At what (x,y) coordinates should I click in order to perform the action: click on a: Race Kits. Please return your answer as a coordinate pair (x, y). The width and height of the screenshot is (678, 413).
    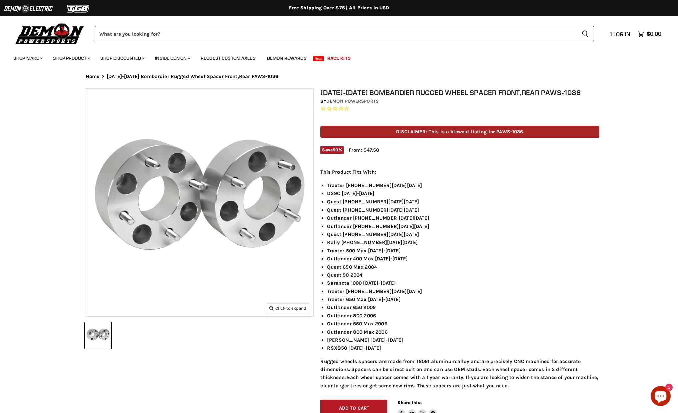
    Looking at the image, I should click on (339, 58).